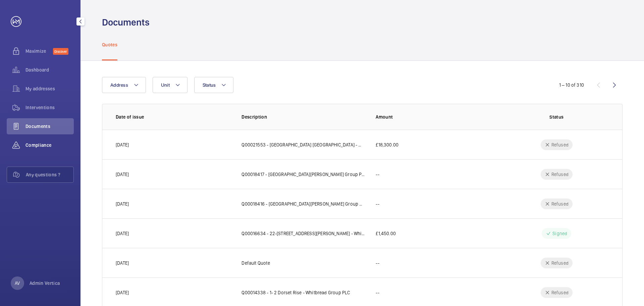  Describe the element at coordinates (387, 145) in the screenshot. I see `p: £18,300.00` at that location.